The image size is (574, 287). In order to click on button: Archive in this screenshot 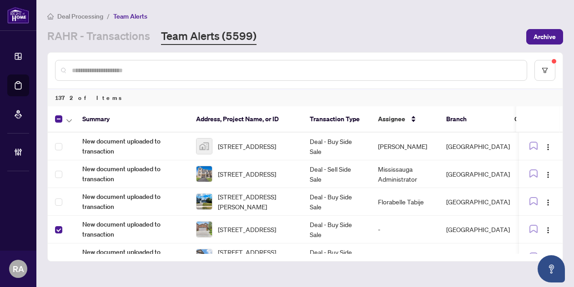, I will do `click(544, 37)`.